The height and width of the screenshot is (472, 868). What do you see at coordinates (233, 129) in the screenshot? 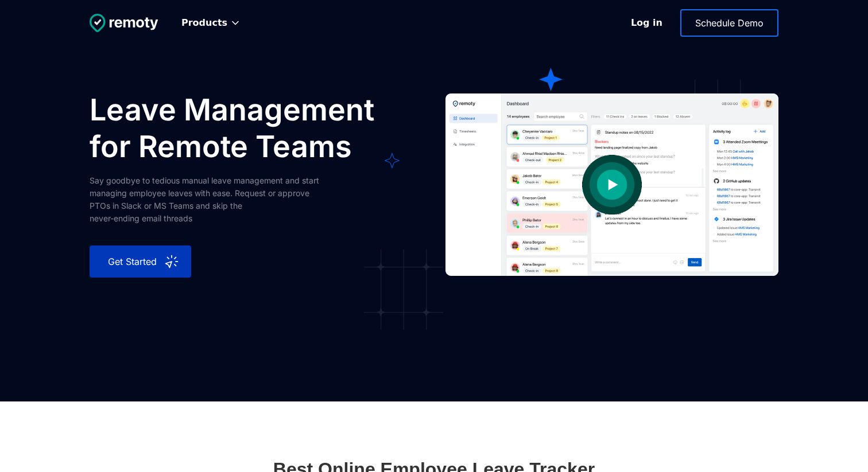
I see `h2: Leave Management for Remote Teams` at bounding box center [233, 129].